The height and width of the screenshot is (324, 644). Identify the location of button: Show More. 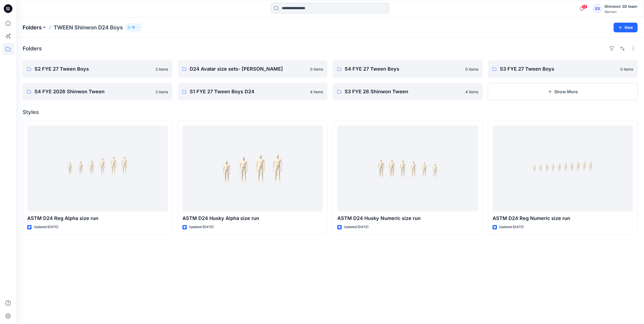
(563, 91).